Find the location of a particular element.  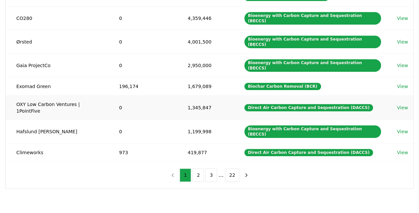

td: 1,199,998 is located at coordinates (205, 132).